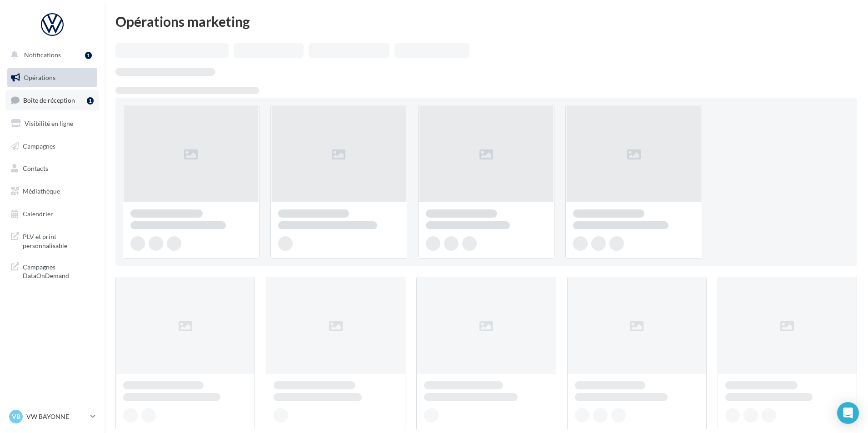  I want to click on a: PLV et print personnalisable, so click(52, 240).